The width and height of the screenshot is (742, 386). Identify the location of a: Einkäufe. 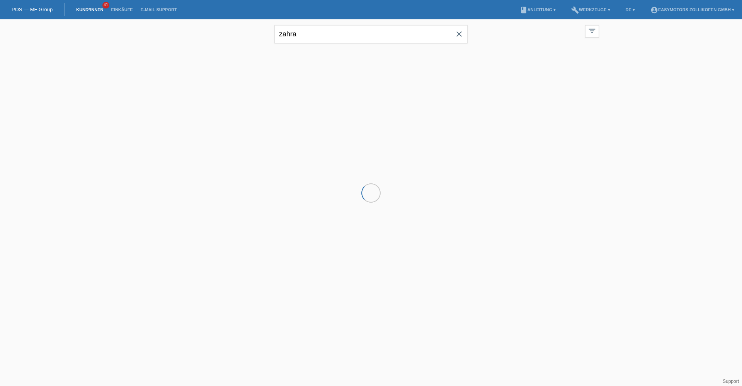
(122, 10).